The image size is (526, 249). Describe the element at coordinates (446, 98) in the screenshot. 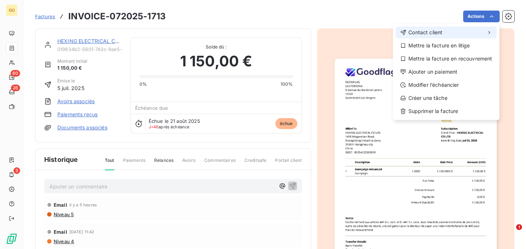

I see `div: Créer une tâche` at that location.